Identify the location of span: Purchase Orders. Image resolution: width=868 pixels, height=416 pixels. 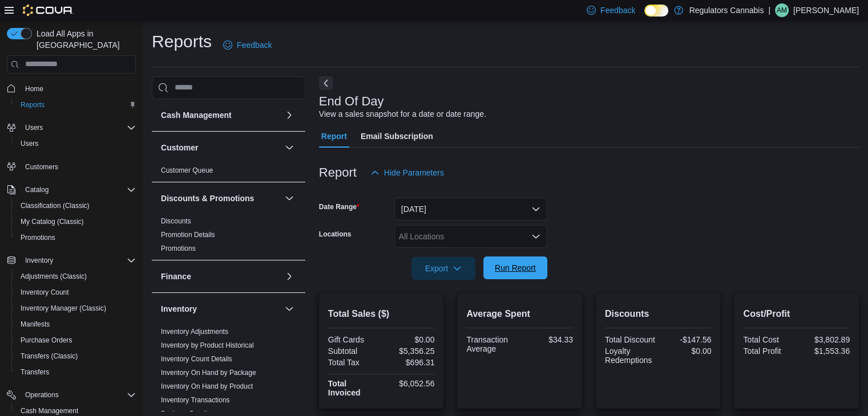
(76, 340).